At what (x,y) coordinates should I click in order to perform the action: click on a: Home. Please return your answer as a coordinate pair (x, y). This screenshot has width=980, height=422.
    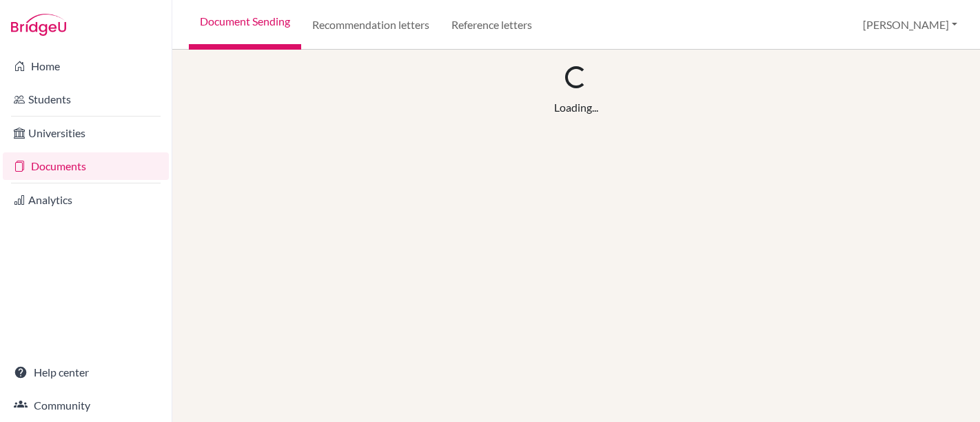
    Looking at the image, I should click on (86, 66).